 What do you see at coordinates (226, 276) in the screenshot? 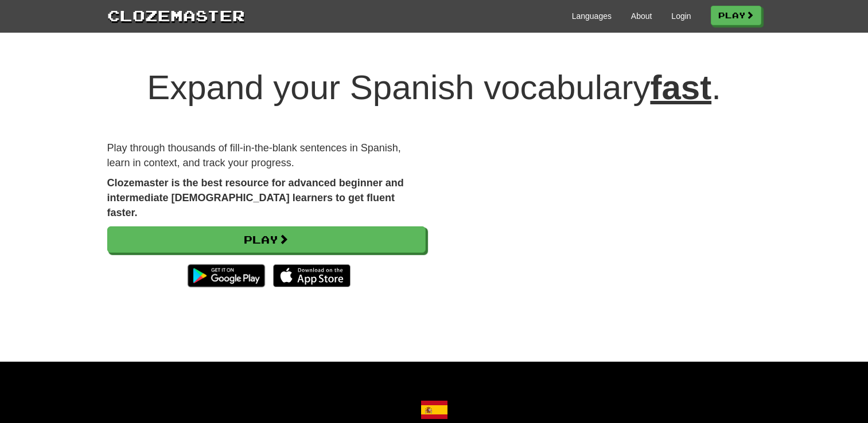
I see `img: Get it on Google Play` at bounding box center [226, 276].